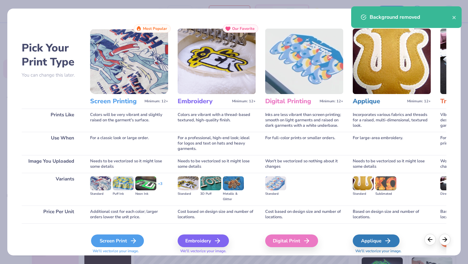 The width and height of the screenshot is (468, 264). What do you see at coordinates (160, 187) in the screenshot?
I see `div: + 3` at bounding box center [160, 187].